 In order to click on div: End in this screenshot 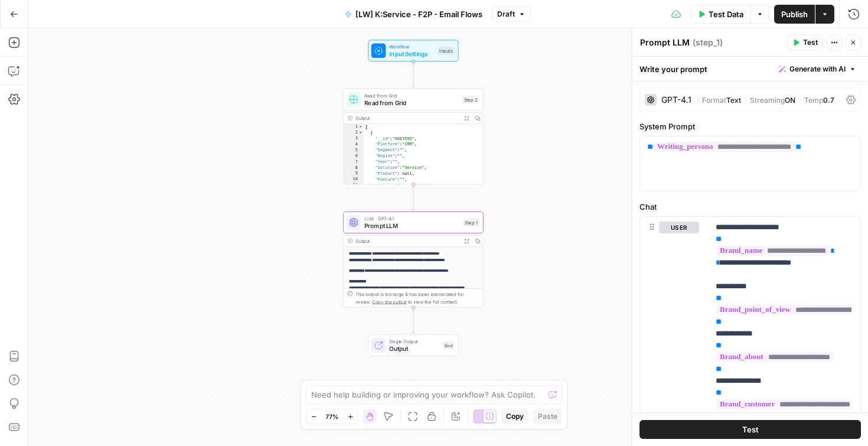, I will do `click(449, 346)`.